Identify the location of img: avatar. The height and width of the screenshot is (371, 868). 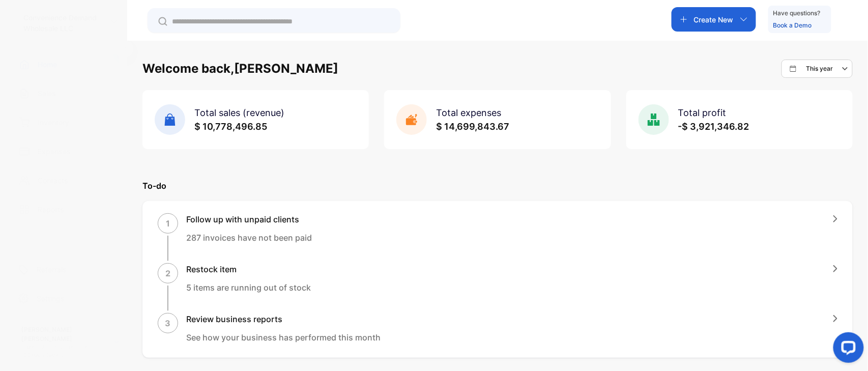
(851, 18).